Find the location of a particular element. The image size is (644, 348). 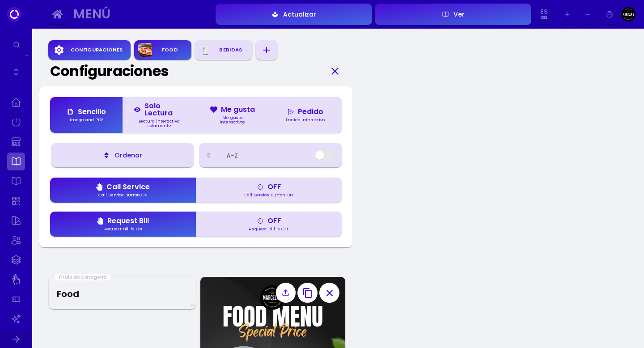

div: Actualizar is located at coordinates (298, 14).